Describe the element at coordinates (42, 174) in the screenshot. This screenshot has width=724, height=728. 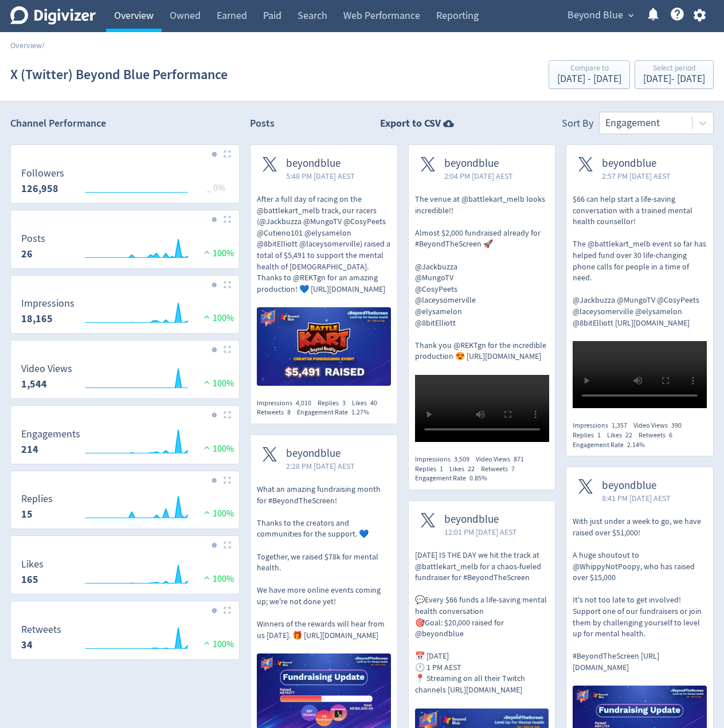
I see `dt: Followers` at that location.